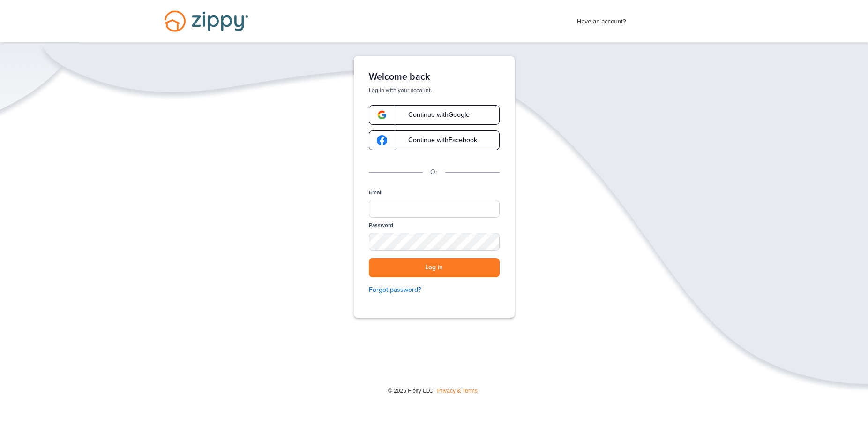  I want to click on a: google-logoContinue withFacebook, so click(434, 140).